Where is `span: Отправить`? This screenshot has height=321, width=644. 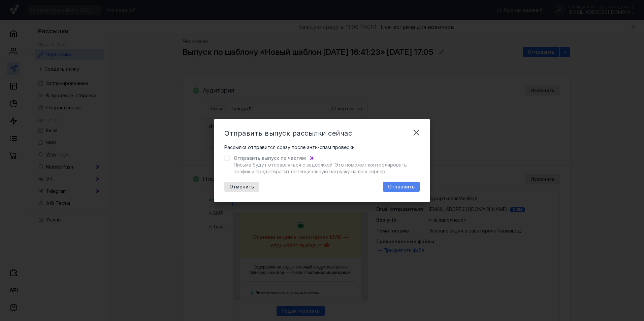
span: Отправить is located at coordinates (401, 187).